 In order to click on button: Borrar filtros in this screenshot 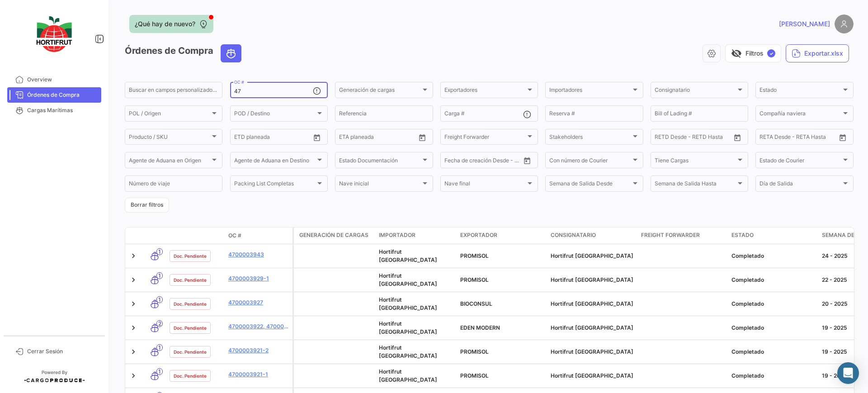, I will do `click(147, 205)`.